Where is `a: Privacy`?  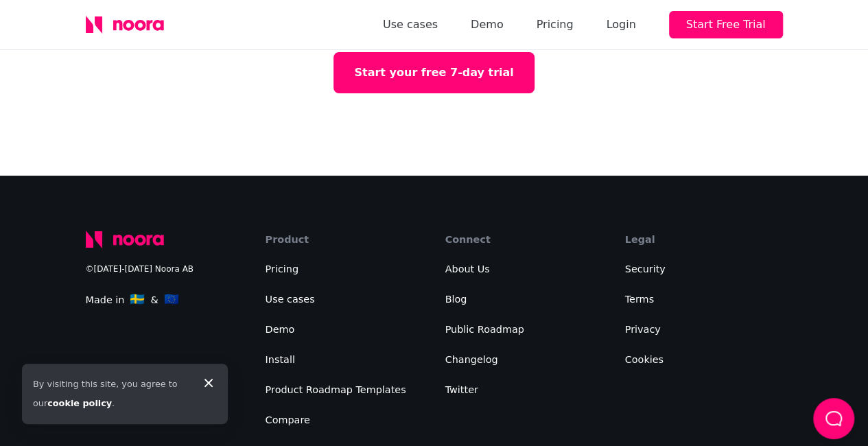
a: Privacy is located at coordinates (643, 329).